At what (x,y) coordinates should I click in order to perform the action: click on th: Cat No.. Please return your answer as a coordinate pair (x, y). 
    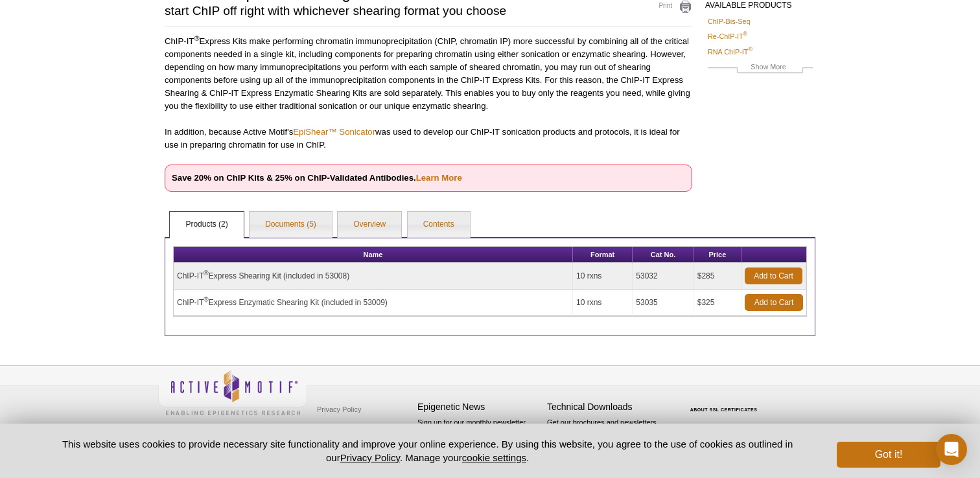
    Looking at the image, I should click on (663, 255).